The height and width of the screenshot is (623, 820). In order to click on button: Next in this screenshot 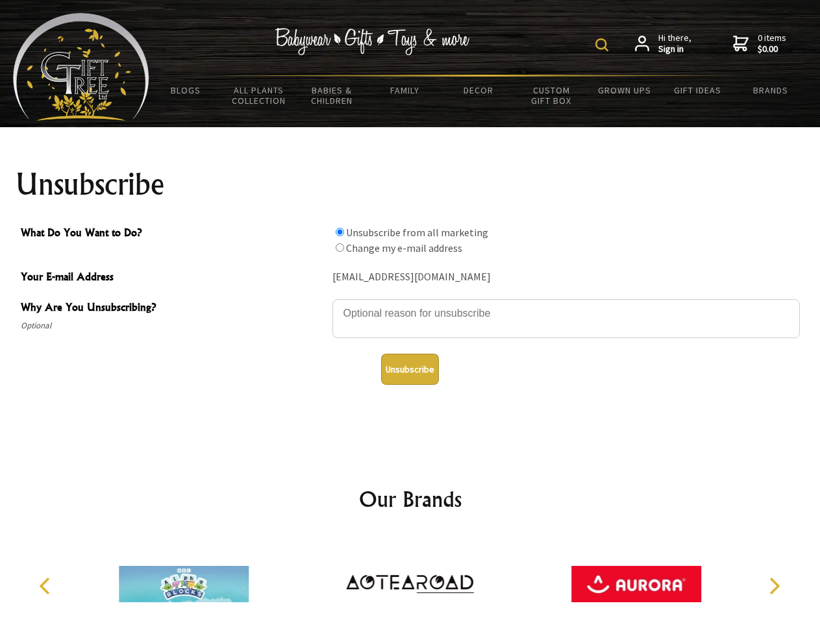, I will do `click(774, 586)`.